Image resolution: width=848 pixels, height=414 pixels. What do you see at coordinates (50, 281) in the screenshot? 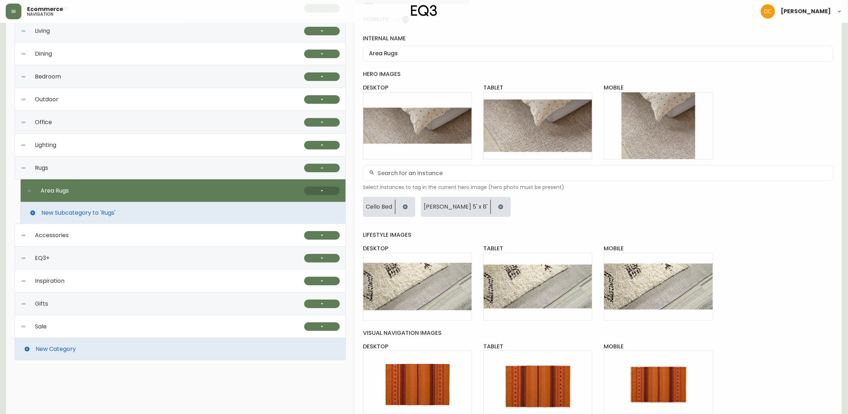
I see `span: Inspiration` at bounding box center [50, 281].